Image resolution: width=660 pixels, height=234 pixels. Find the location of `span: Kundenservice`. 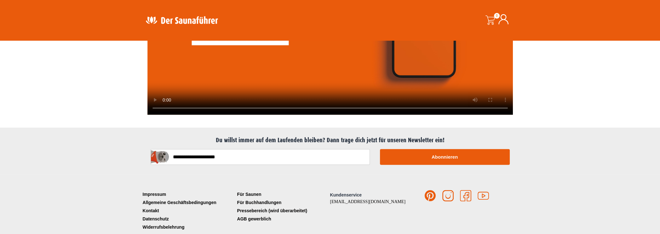

span: Kundenservice is located at coordinates (346, 195).